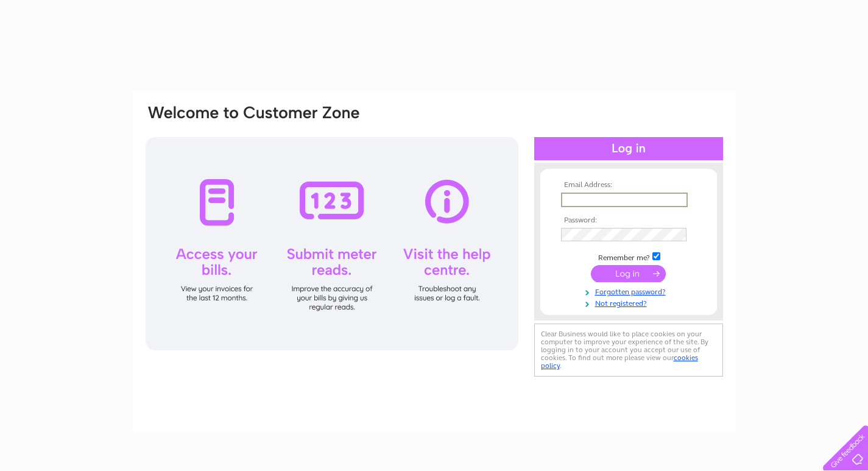  I want to click on a: cookies policy, so click(620, 361).